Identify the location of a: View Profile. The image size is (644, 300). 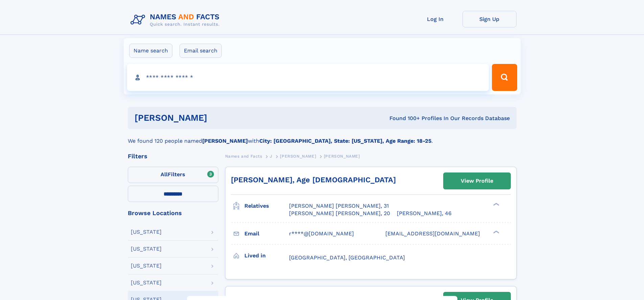
(477, 181).